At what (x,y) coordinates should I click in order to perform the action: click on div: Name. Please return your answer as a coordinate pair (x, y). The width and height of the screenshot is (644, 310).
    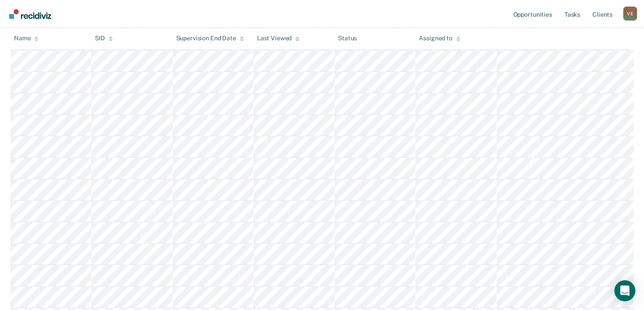
    Looking at the image, I should click on (27, 39).